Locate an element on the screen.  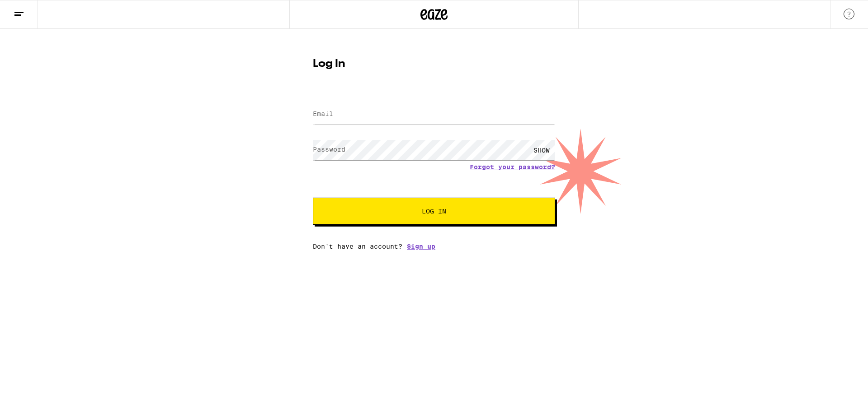
span: Log In is located at coordinates (434, 211).